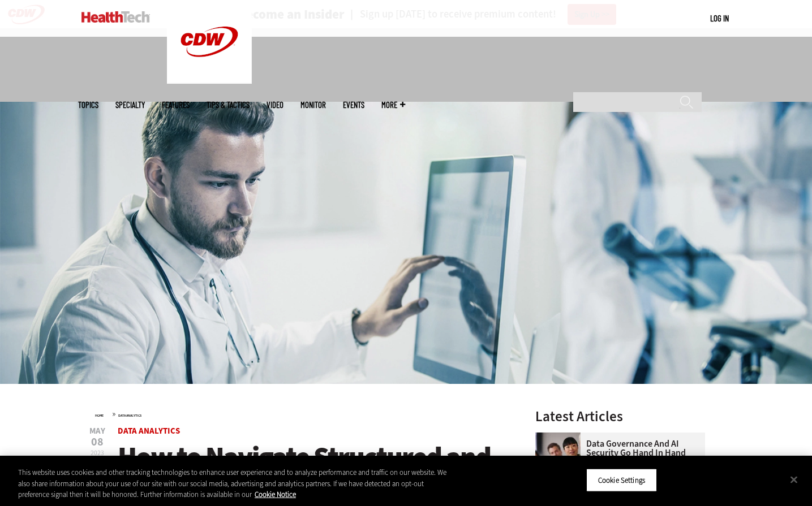 Image resolution: width=812 pixels, height=506 pixels. Describe the element at coordinates (719, 18) in the screenshot. I see `a: Log in` at that location.